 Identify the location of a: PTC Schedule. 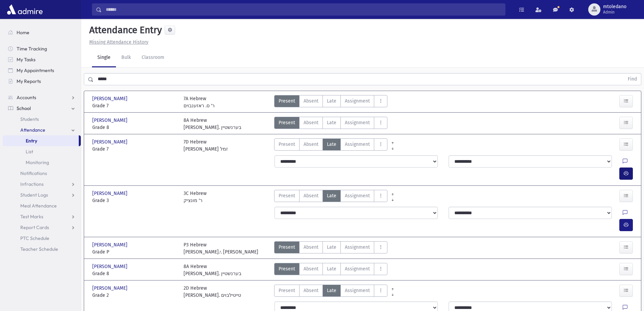
(42, 238).